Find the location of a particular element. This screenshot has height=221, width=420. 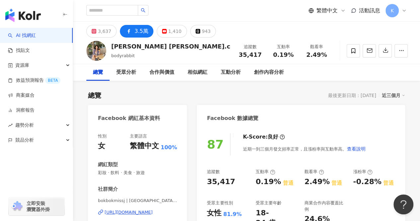

div: 3,637 is located at coordinates (105, 31).